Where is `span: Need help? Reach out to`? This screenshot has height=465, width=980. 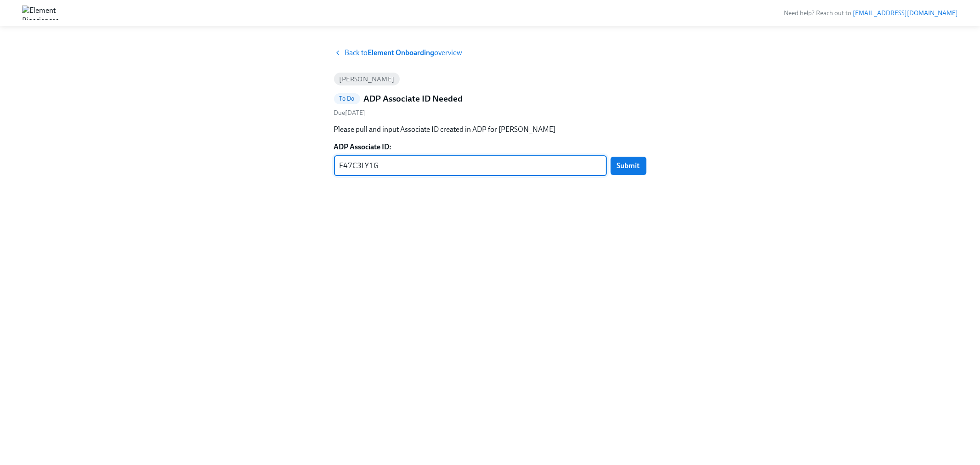
span: Need help? Reach out to is located at coordinates (870, 13).